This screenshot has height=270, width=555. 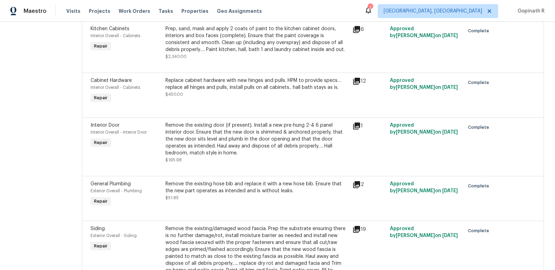 What do you see at coordinates (369, 81) in the screenshot?
I see `div: 12` at bounding box center [369, 81].